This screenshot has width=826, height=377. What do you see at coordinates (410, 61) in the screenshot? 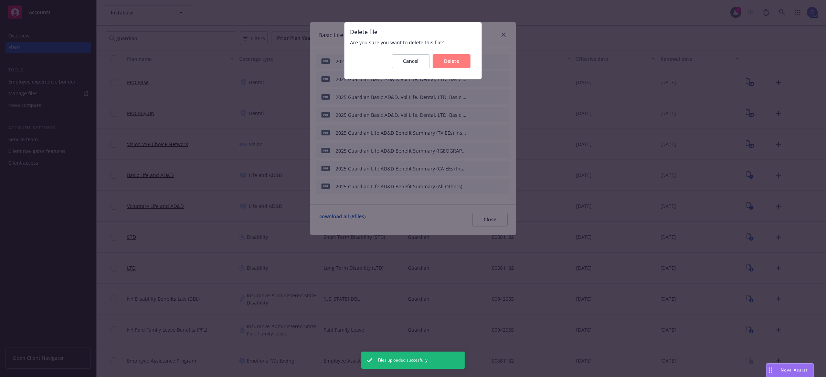
I see `span: Cancel` at bounding box center [410, 61].